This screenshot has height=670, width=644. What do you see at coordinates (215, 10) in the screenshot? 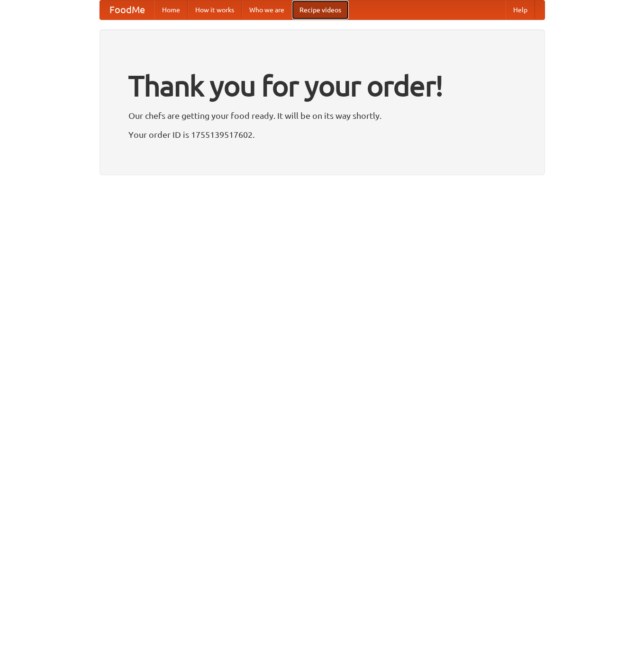
I see `a: How it works` at bounding box center [215, 10].